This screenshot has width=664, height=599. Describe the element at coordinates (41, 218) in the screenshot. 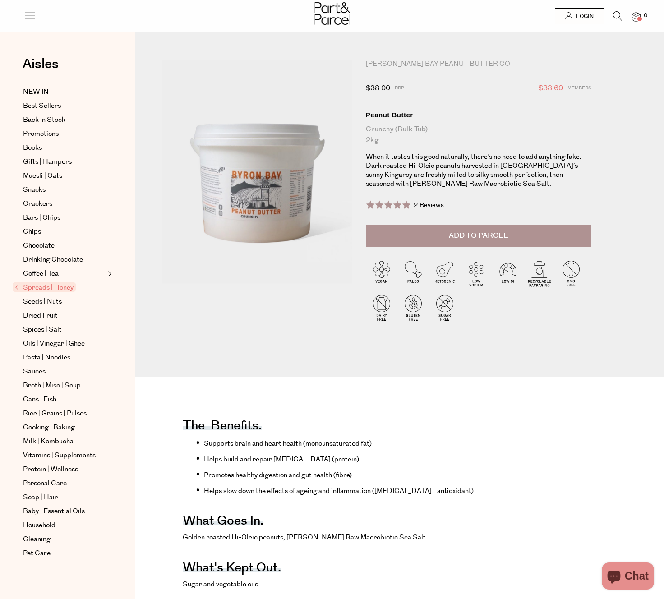

I see `span: Bars | Chips` at that location.